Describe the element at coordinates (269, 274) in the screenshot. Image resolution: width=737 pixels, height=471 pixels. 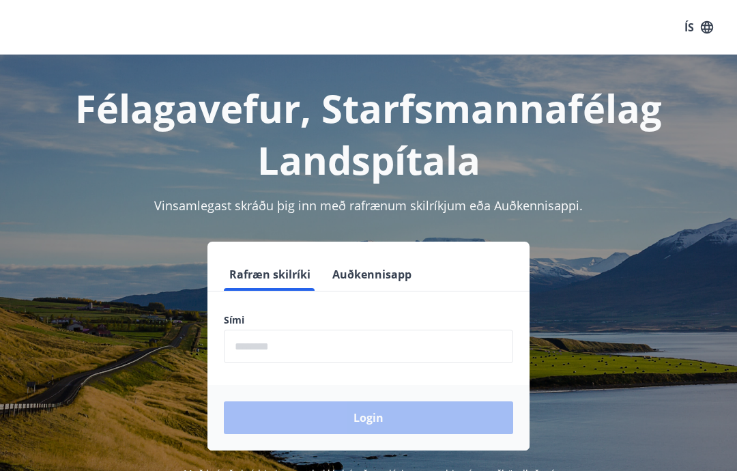
I see `button: Rafræn skilríki` at that location.